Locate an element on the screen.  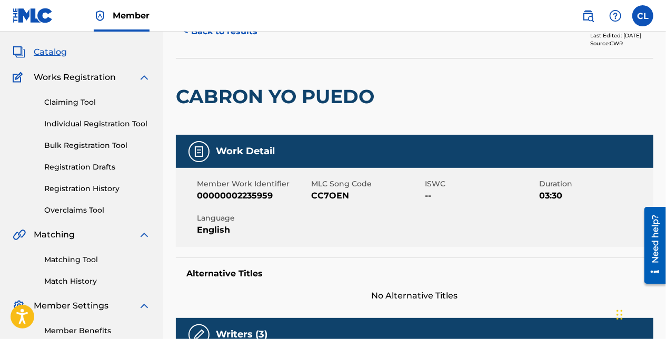
a: Match History is located at coordinates (97, 281).